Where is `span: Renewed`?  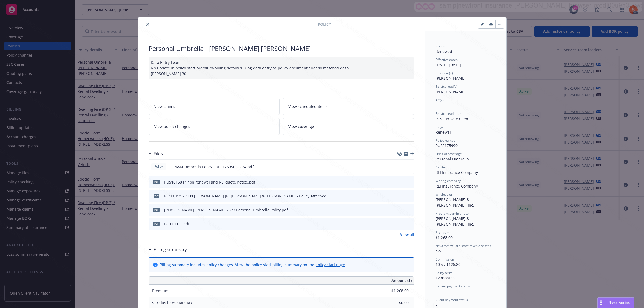 span: Renewed is located at coordinates (444, 51).